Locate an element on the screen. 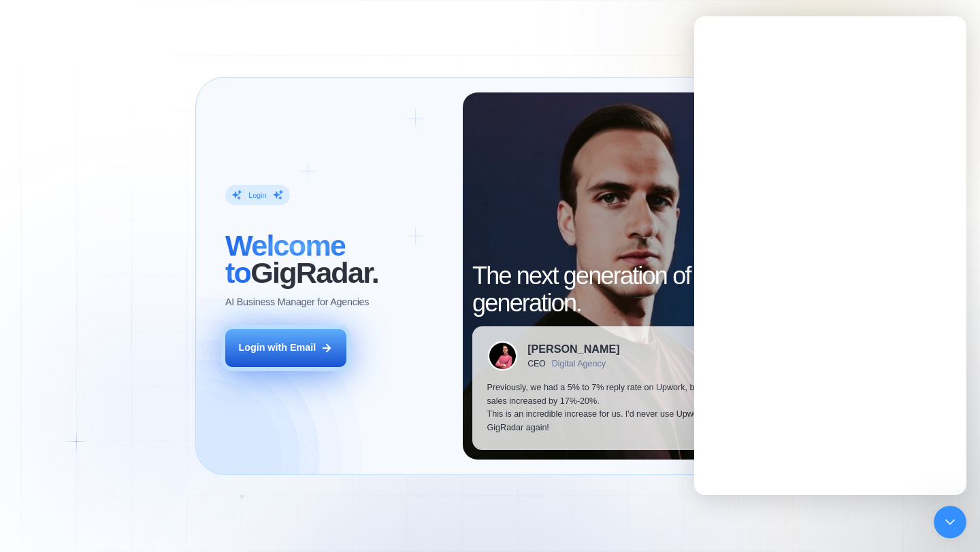 The image size is (980, 552). div: CEO is located at coordinates (536, 364).